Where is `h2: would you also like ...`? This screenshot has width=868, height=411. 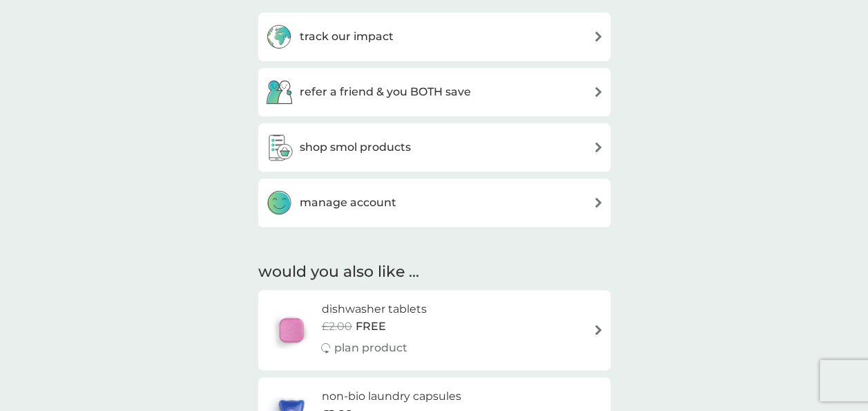 h2: would you also like ... is located at coordinates (435, 272).